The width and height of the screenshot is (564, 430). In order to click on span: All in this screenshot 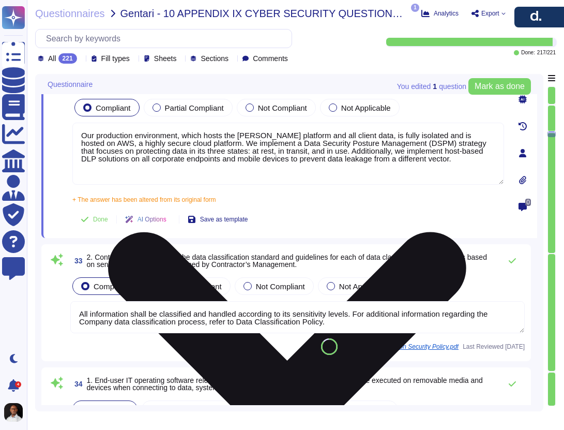, I will do `click(52, 58)`.